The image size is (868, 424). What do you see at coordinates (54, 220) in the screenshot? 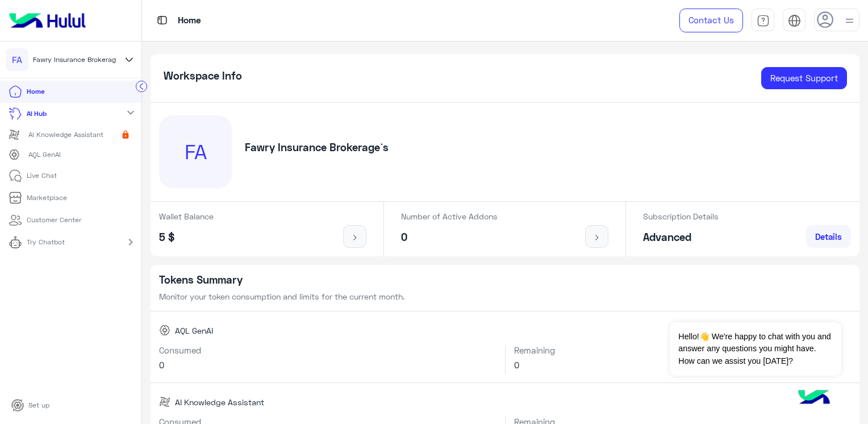
I see `p: Customer Center` at bounding box center [54, 220].